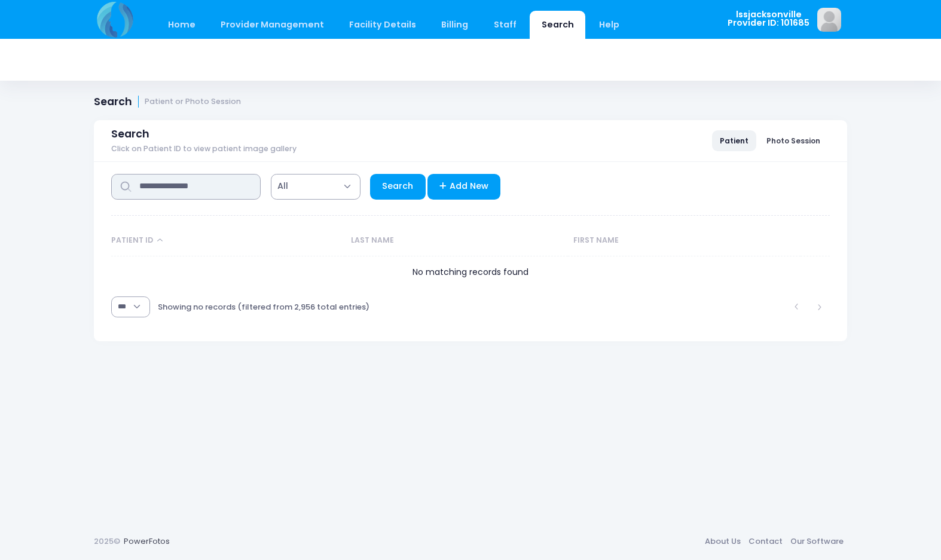 The width and height of the screenshot is (941, 560). I want to click on a: Home, so click(181, 24).